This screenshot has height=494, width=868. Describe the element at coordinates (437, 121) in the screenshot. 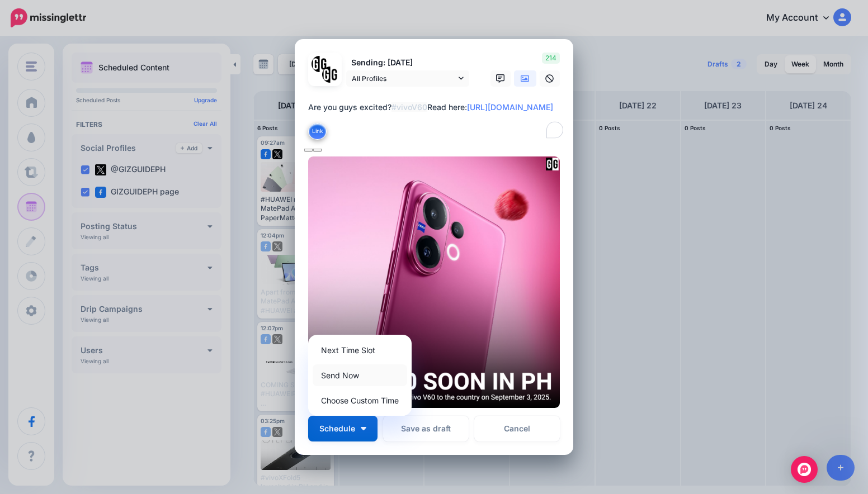

I see `textarea: To enrich screen reader interactions, please activate Accessibility in Grammarly extension settings` at that location.